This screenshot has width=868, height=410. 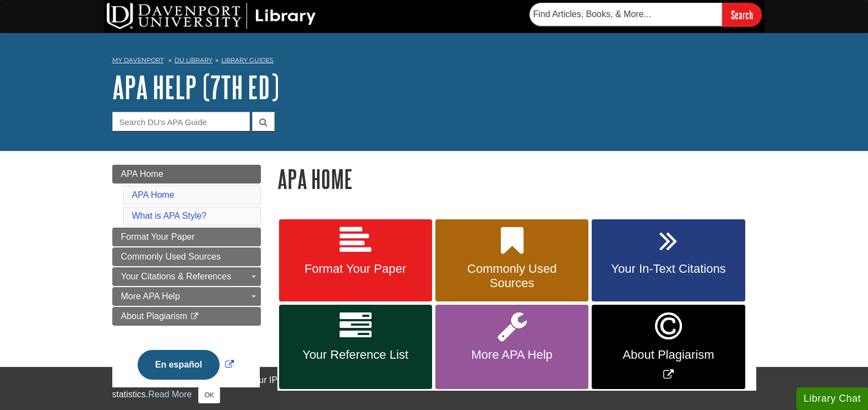 What do you see at coordinates (742, 15) in the screenshot?
I see `input: Search` at bounding box center [742, 15].